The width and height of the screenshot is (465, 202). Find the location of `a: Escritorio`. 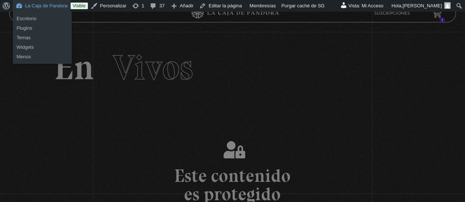

a: Escritorio is located at coordinates (42, 19).